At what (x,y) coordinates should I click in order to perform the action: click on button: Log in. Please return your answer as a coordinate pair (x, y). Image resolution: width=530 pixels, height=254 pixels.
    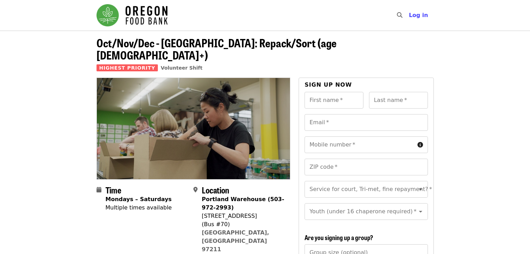
    Looking at the image, I should click on (418, 15).